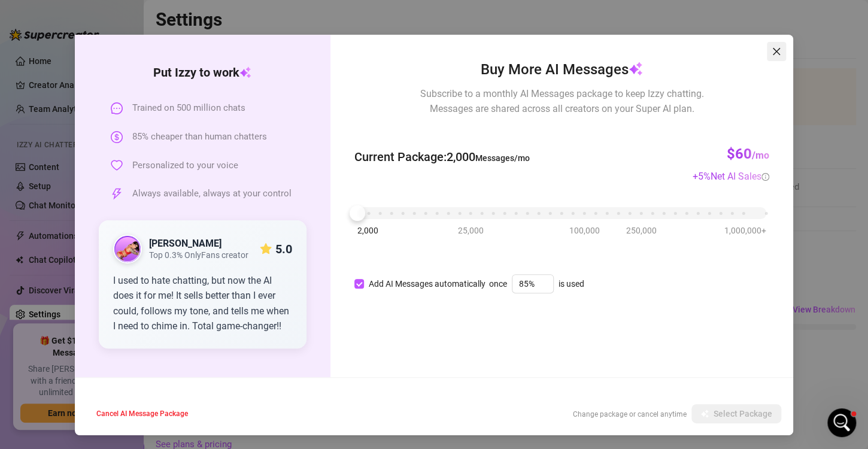  What do you see at coordinates (745, 231) in the screenshot?
I see `span: 1,000,000+` at bounding box center [745, 231].